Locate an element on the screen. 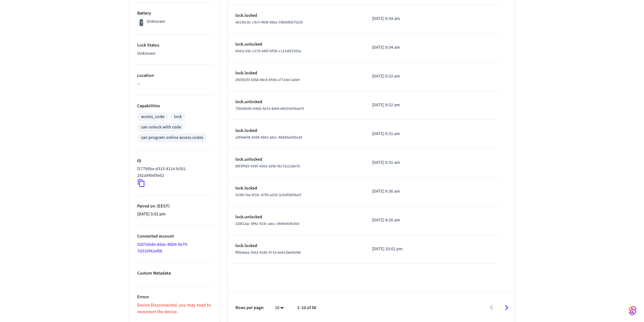 The image size is (644, 322). p: f17790be-d315-4114-b581-292a849d9e62 is located at coordinates (174, 173).